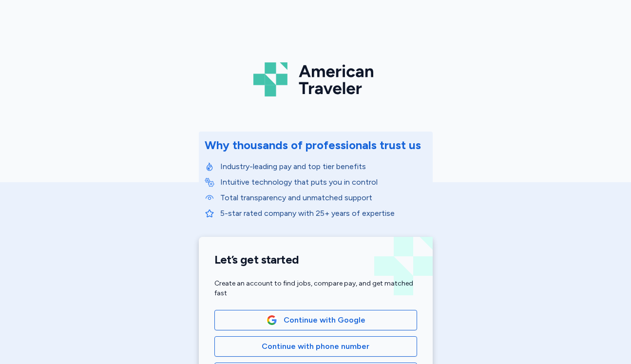 The image size is (631, 364). Describe the element at coordinates (316, 346) in the screenshot. I see `button: Continue with phone number` at that location.